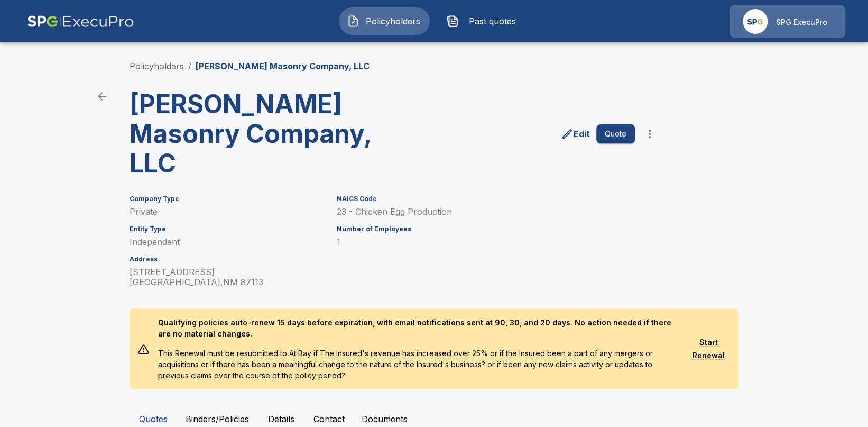 The width and height of the screenshot is (868, 427). Describe the element at coordinates (384, 21) in the screenshot. I see `button: Policyholders IconPolicyholders` at that location.